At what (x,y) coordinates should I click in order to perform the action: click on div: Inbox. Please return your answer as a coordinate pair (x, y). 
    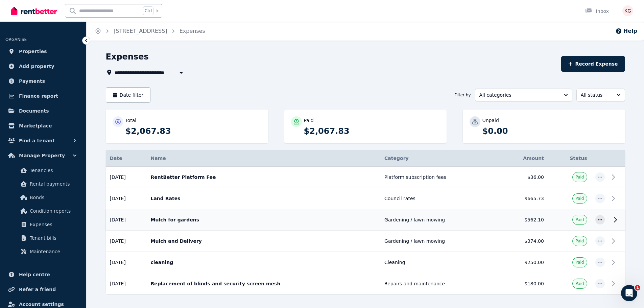
    Looking at the image, I should click on (597, 11).